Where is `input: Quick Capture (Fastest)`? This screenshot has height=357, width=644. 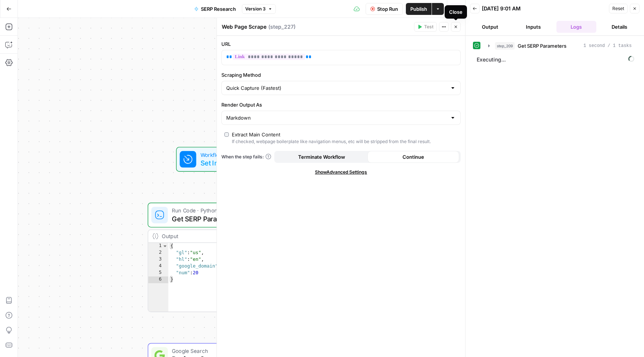 input: Quick Capture (Fastest) is located at coordinates (337, 88).